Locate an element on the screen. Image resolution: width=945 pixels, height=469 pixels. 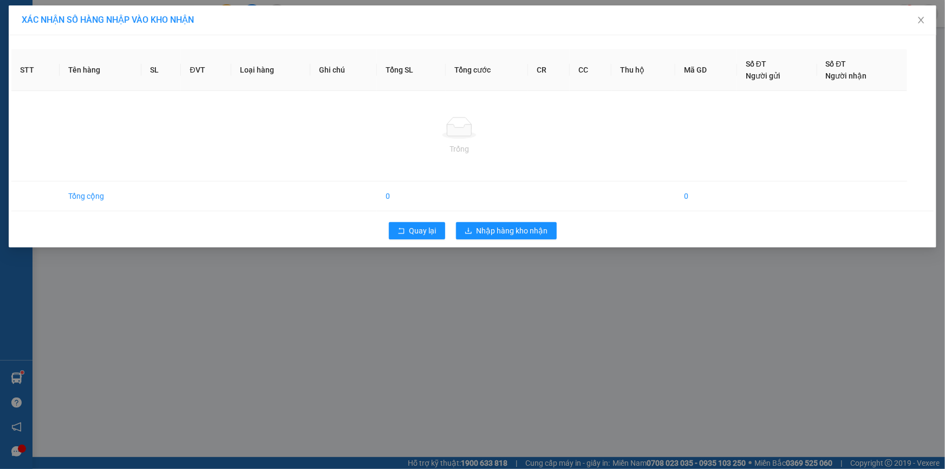
button: rollbackQuay lại is located at coordinates (417, 231).